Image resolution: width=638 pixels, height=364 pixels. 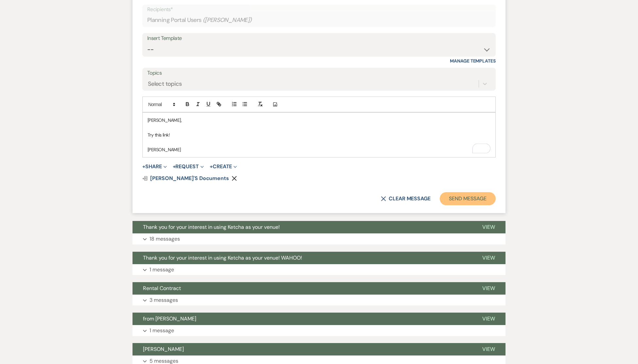 What do you see at coordinates (222, 257) in the screenshot?
I see `span: Thank you for your interest in using Ketcha as your venue! WAHOO!` at bounding box center [222, 257].